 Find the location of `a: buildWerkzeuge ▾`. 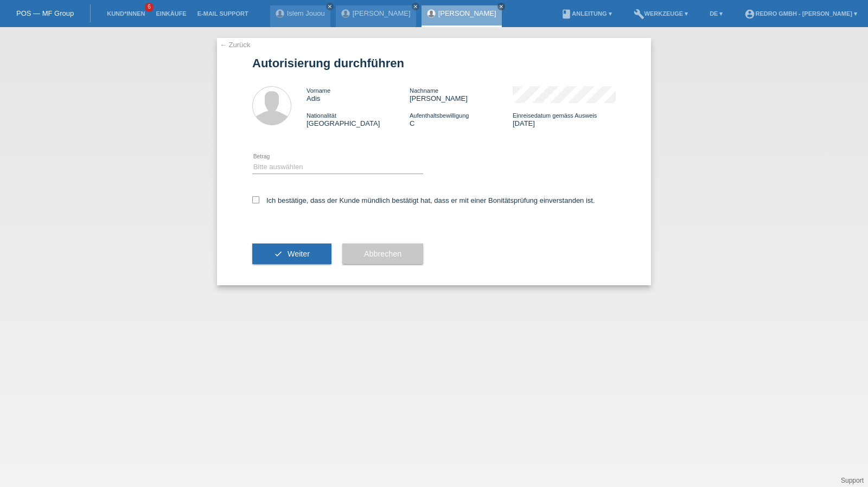

a: buildWerkzeuge ▾ is located at coordinates (661, 14).